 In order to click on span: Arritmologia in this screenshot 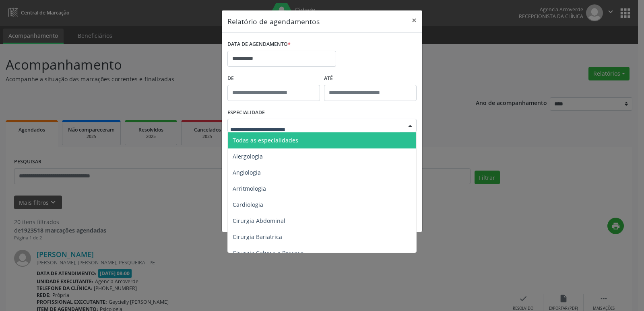, I will do `click(249, 188)`.